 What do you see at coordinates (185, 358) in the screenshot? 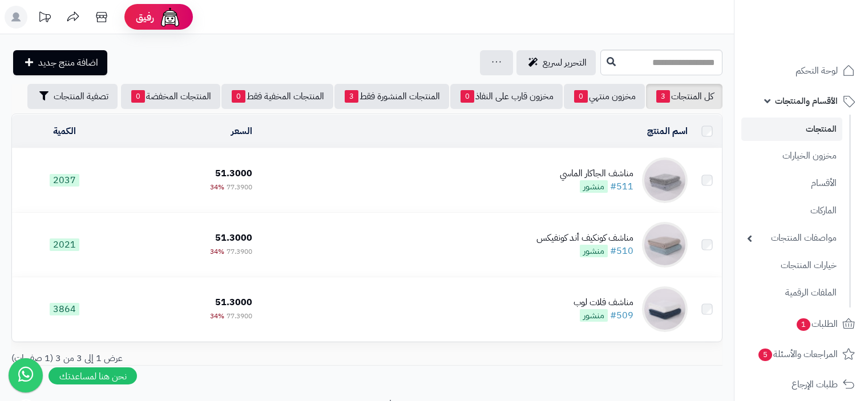
I see `div: عرض 1 إلى 3 من 3 (1 صفحات)` at bounding box center [185, 358].